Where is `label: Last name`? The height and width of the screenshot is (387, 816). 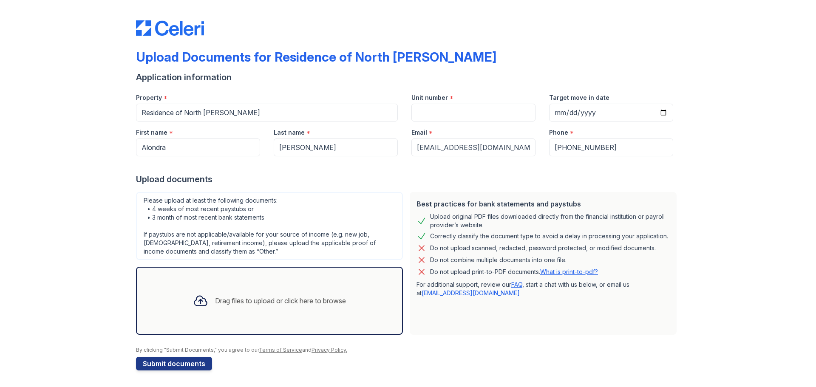
label: Last name is located at coordinates (289, 133).